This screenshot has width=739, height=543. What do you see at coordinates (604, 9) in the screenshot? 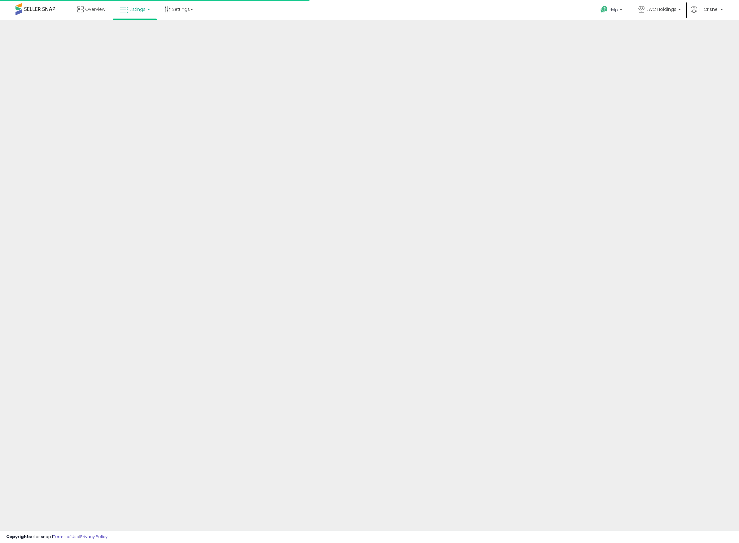
I see `i: Get Help` at bounding box center [604, 9].